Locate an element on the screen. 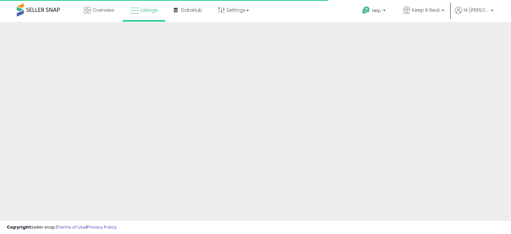  div: seller snap | | is located at coordinates (61, 227).